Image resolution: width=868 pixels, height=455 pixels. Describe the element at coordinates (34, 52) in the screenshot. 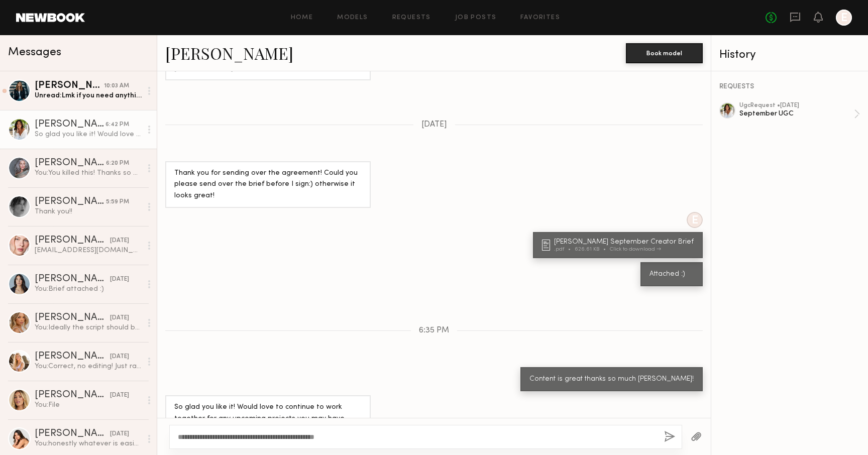

I see `span: Messages` at that location.